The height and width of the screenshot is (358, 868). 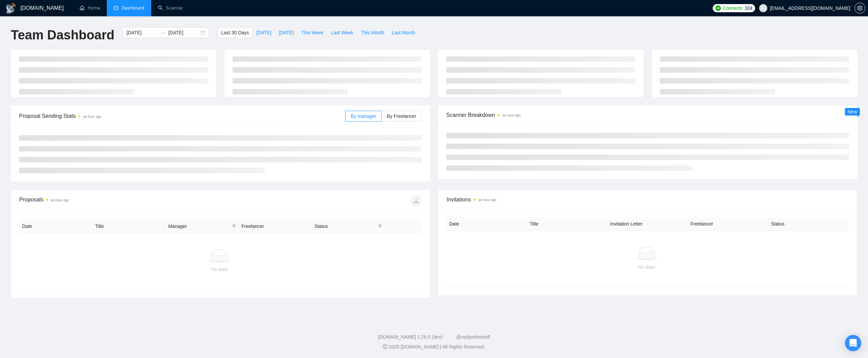 I want to click on span: This Month, so click(x=373, y=32).